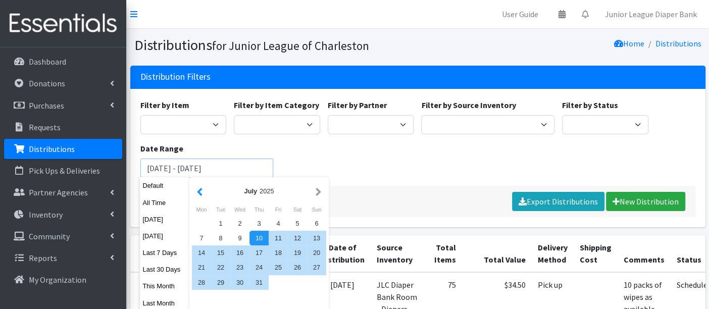 Image resolution: width=709 pixels, height=309 pixels. I want to click on div: 25, so click(278, 267).